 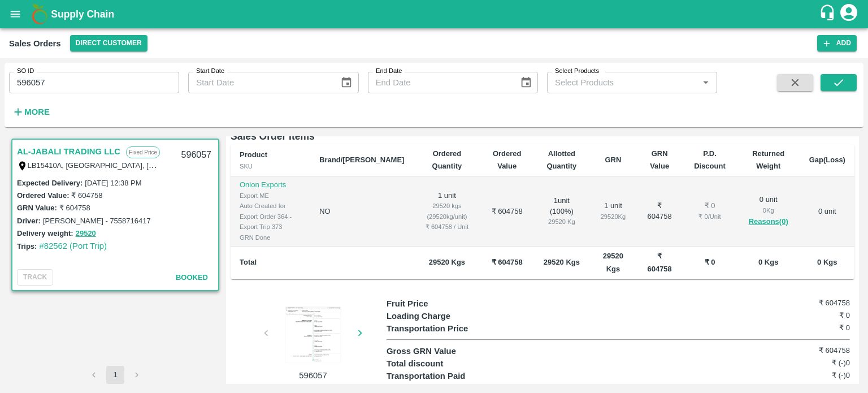 I want to click on div: 1 unit ( 100 %), so click(x=561, y=211).